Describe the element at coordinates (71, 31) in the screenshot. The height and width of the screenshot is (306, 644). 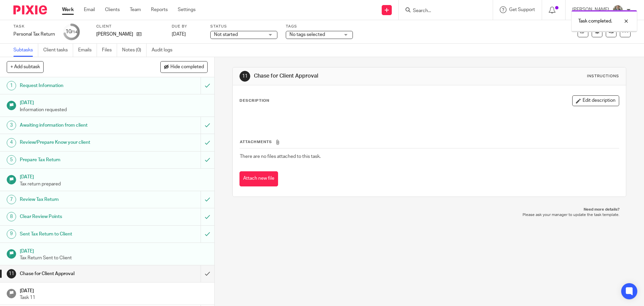
I see `div: 10` at that location.